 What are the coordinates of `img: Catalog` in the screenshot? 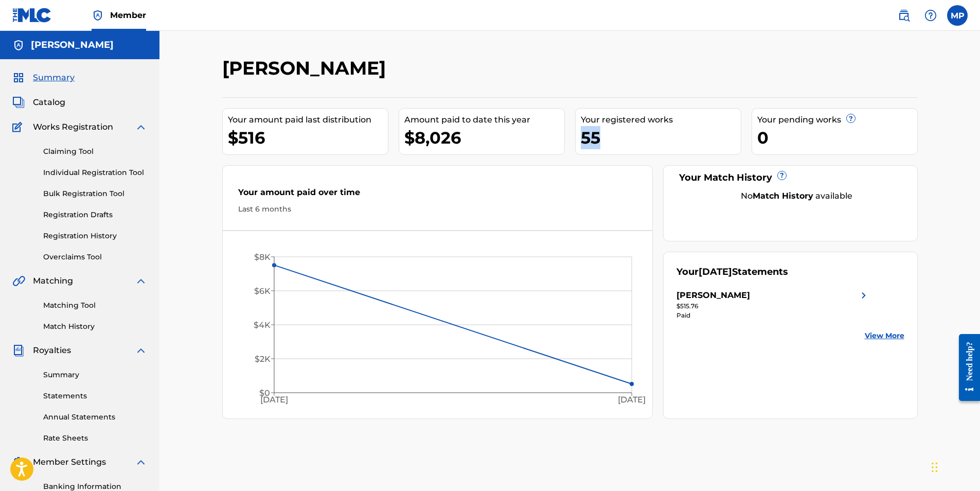 It's located at (19, 103).